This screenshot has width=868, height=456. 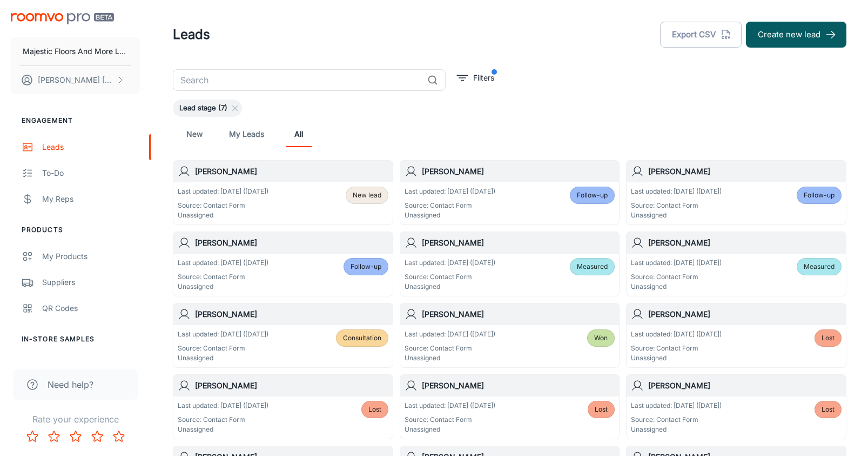 I want to click on p: Rate your experience, so click(x=75, y=419).